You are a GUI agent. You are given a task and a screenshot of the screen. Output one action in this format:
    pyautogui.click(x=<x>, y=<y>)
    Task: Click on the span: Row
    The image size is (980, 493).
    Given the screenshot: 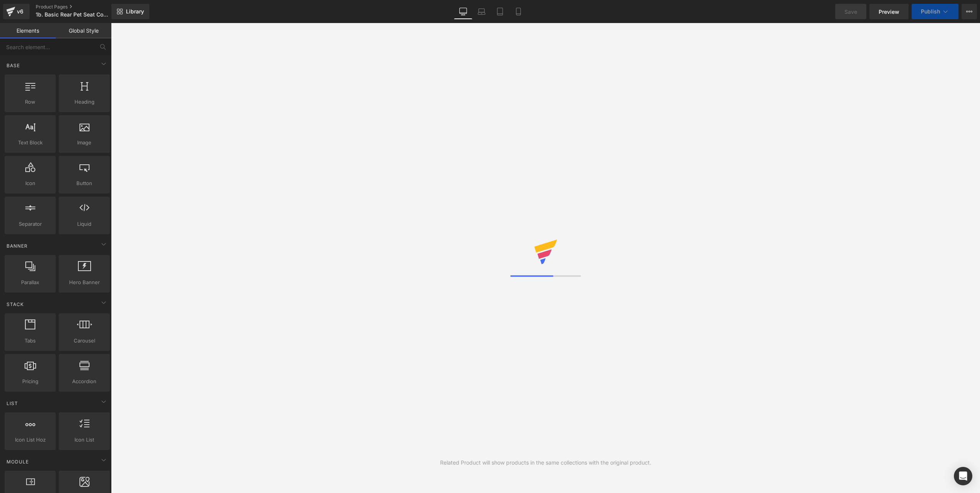 What is the action you would take?
    pyautogui.click(x=30, y=102)
    